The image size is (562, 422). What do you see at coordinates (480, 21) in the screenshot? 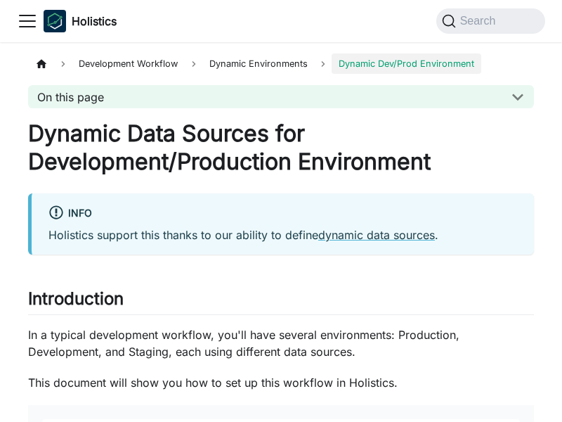
I see `span: Search` at bounding box center [480, 21].